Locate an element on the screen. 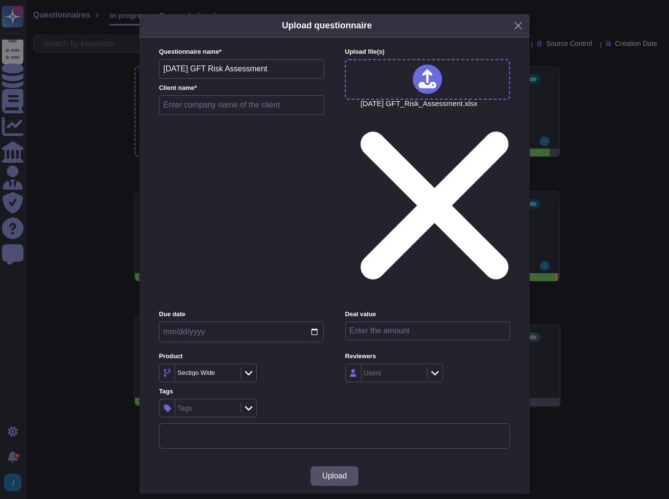  label: Tags is located at coordinates (241, 392).